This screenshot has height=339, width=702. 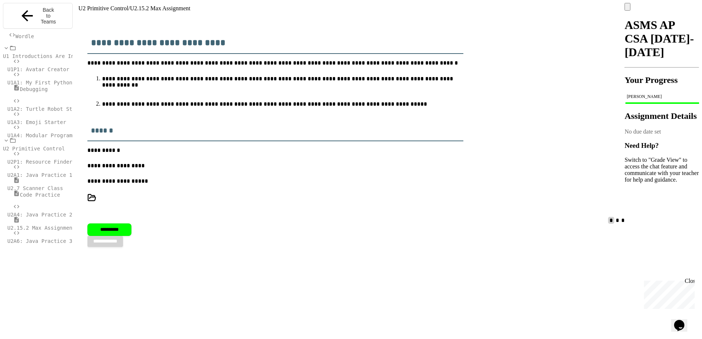 What do you see at coordinates (48, 56) in the screenshot?
I see `span: U1 Introductions Are In Order` at bounding box center [48, 56].